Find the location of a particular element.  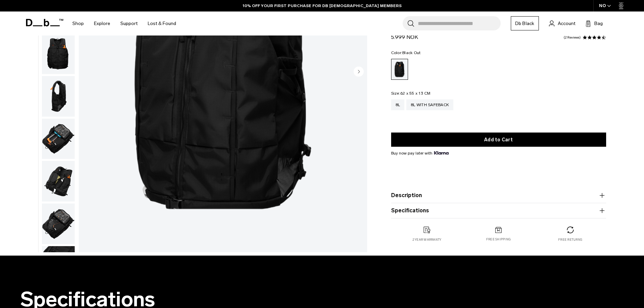

a: Account is located at coordinates (562, 24).